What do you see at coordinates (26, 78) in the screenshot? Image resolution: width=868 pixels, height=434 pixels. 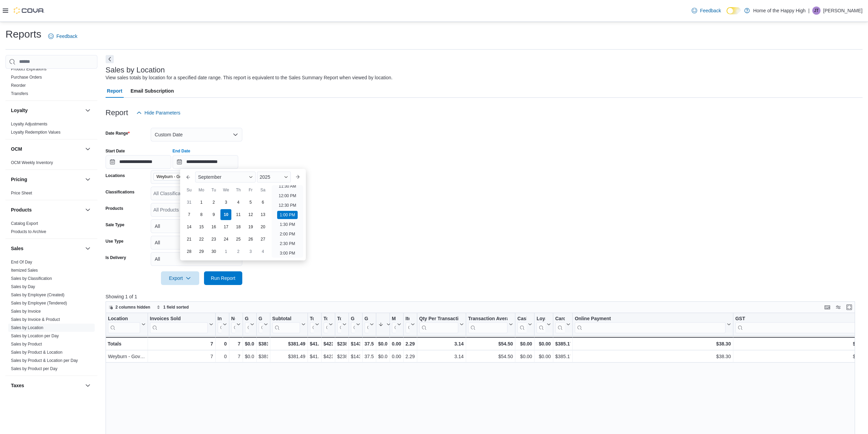 I see `a: Purchase Orders` at bounding box center [26, 78].